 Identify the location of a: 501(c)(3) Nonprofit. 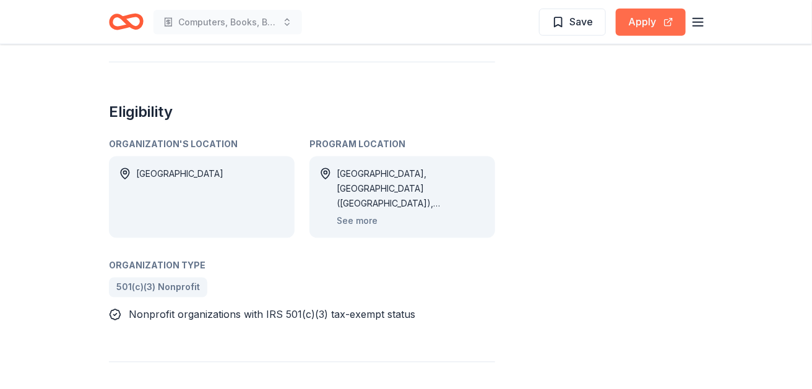
(158, 288).